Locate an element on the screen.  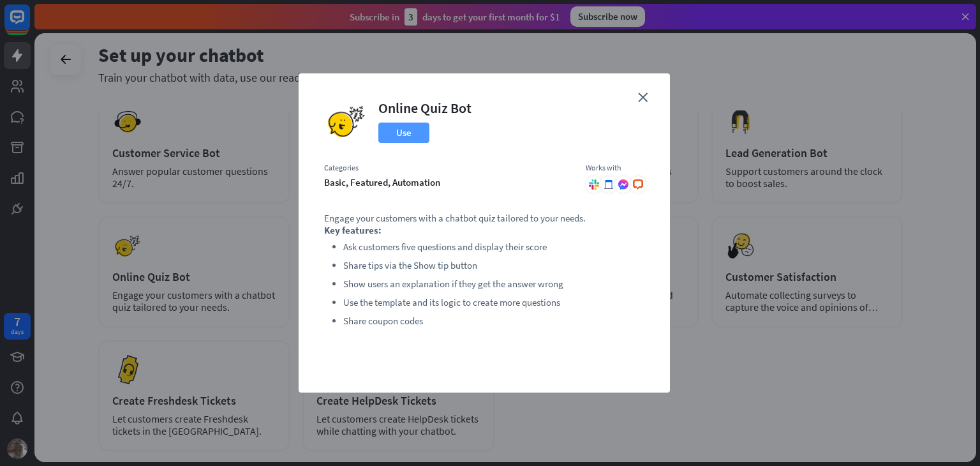
button: Open LiveChat chat widget is located at coordinates (29, 24).